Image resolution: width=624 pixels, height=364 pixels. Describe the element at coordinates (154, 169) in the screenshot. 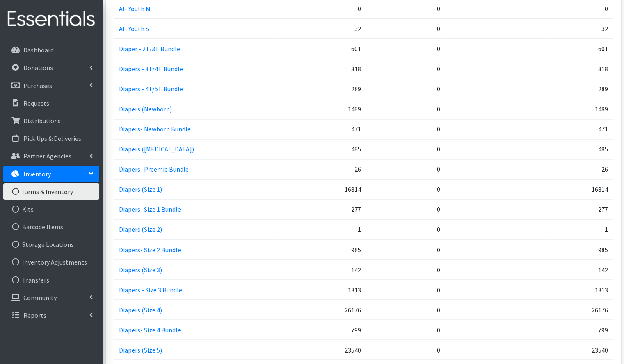

I see `a: Diapers- Preemie Bundle` at that location.